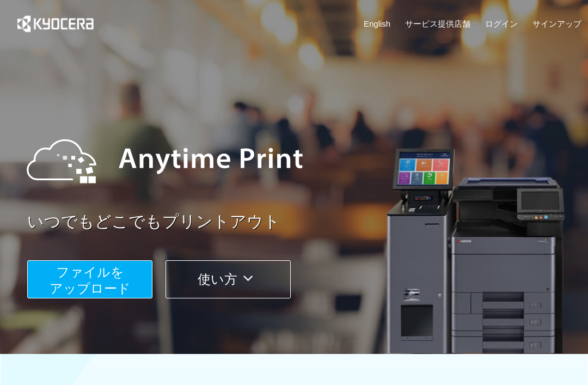  I want to click on a: いつでもどこでもプリントアウト, so click(308, 221).